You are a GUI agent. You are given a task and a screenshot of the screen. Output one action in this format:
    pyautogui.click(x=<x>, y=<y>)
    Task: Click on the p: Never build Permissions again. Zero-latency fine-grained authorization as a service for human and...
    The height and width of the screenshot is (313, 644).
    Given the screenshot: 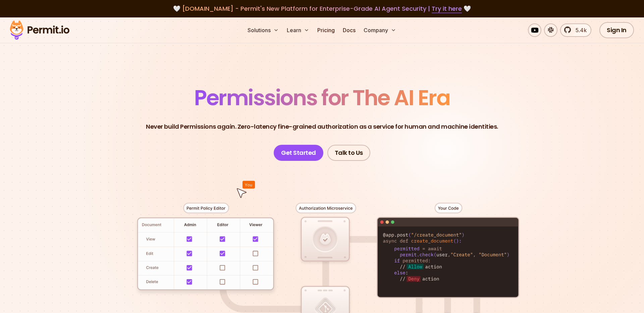 What is the action you would take?
    pyautogui.click(x=322, y=126)
    